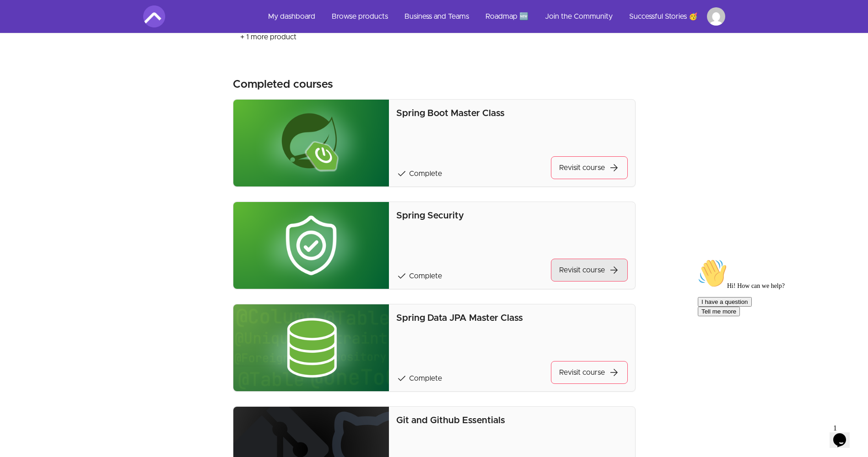 This screenshot has width=868, height=457. I want to click on a: Successful Stories 🥳, so click(664, 16).